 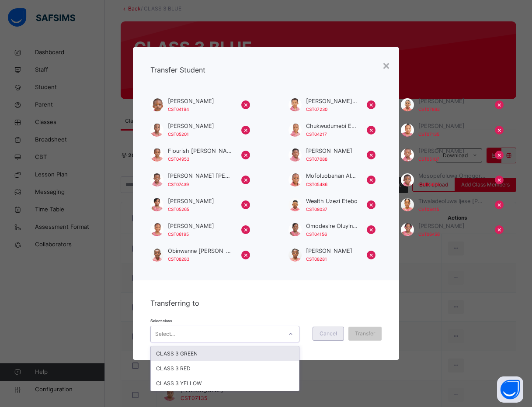 What do you see at coordinates (225, 369) in the screenshot?
I see `div: CLASS 3 RED` at bounding box center [225, 369].